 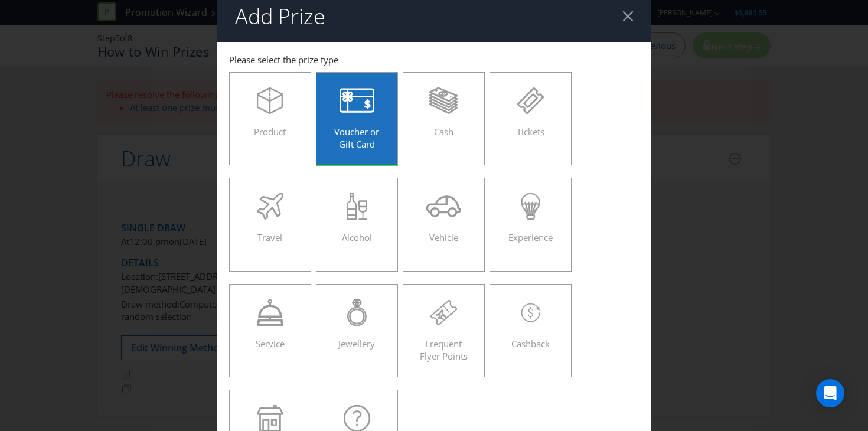 What do you see at coordinates (280, 17) in the screenshot?
I see `h2: Add Prize` at bounding box center [280, 17].